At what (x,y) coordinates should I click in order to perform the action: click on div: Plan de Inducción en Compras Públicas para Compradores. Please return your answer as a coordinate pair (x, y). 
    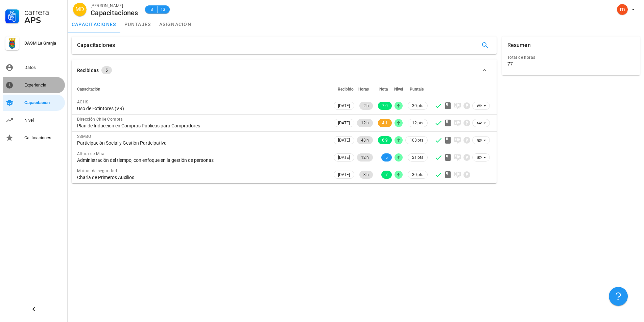
    Looking at the image, I should click on (202, 125).